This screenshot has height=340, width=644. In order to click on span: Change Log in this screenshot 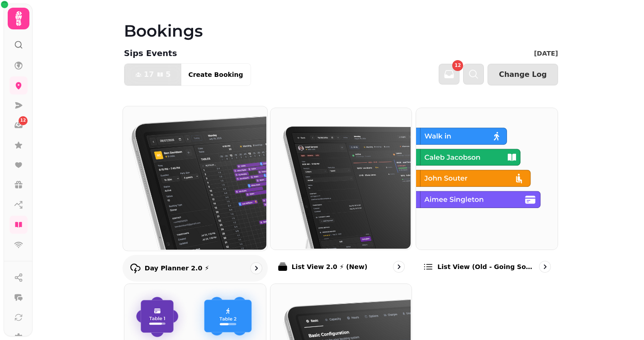, I will do `click(523, 74)`.